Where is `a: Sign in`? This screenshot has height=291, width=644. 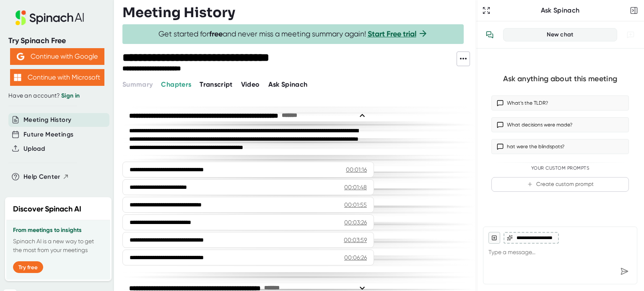
a: Sign in is located at coordinates (71, 96).